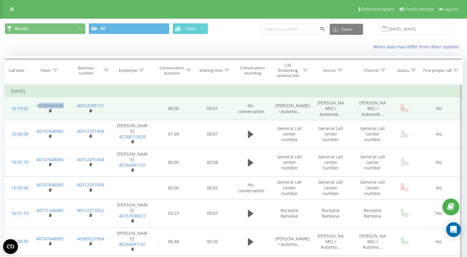  Describe the element at coordinates (16, 70) in the screenshot. I see `div: Call date` at that location.